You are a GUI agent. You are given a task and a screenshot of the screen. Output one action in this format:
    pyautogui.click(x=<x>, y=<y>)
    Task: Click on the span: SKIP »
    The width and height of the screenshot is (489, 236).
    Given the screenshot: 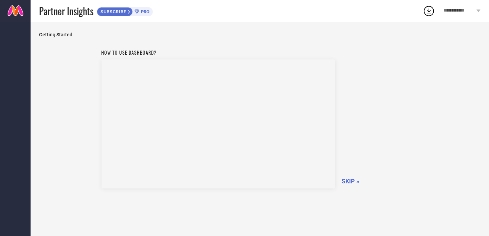 What is the action you would take?
    pyautogui.click(x=351, y=181)
    